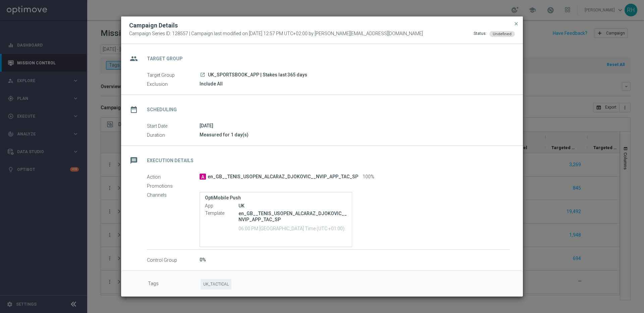  I want to click on span: UK_SPORTSBOOK_APP | Stakes last 365 days, so click(258, 75).